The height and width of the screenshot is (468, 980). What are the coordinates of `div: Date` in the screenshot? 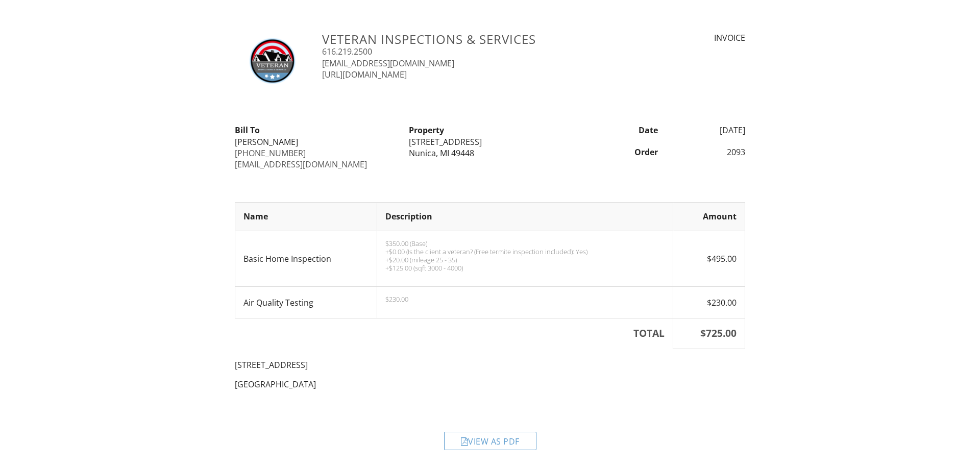 It's located at (621, 130).